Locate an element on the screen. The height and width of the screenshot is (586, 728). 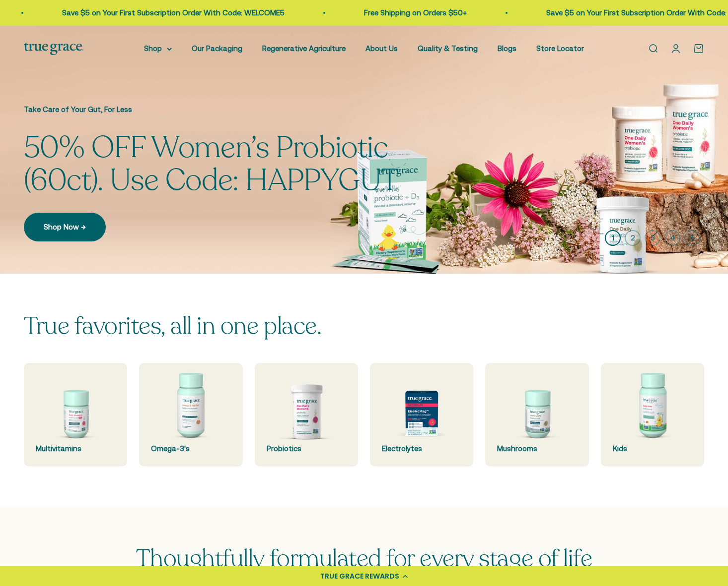
button: 4 is located at coordinates (672, 238).